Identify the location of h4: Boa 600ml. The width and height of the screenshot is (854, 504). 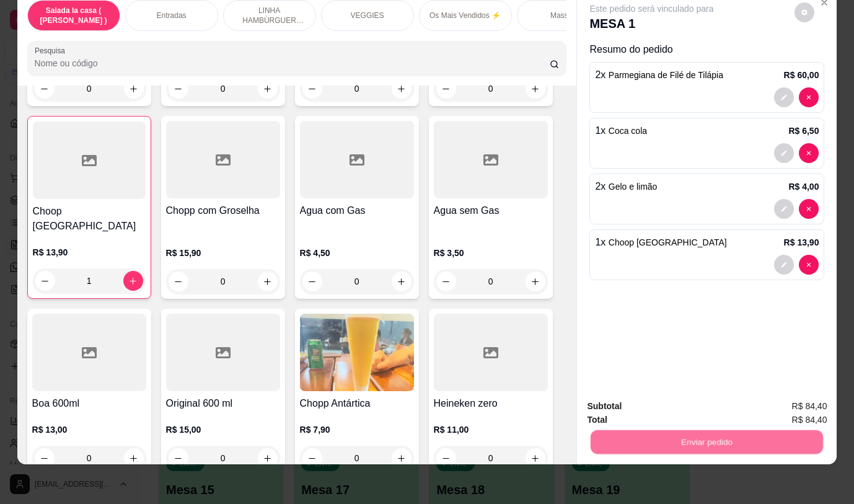
(89, 403).